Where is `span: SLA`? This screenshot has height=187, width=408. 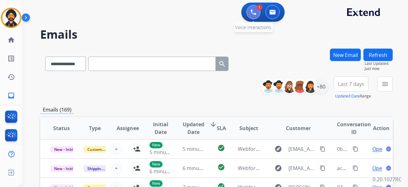
span: SLA is located at coordinates (221, 128).